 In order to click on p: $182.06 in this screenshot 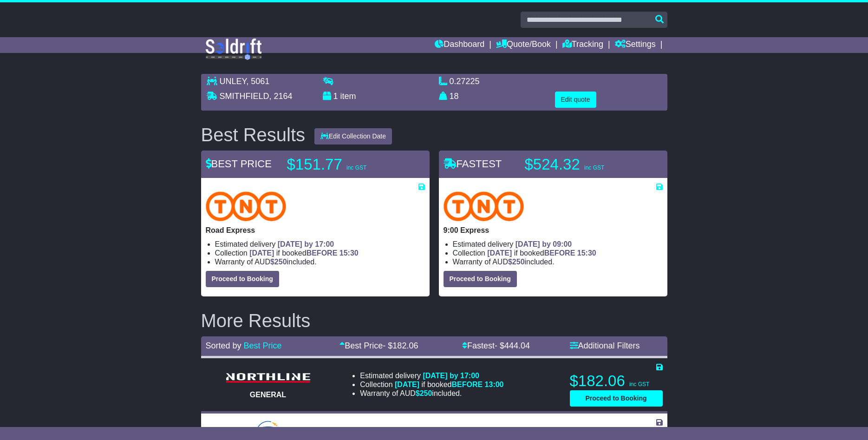, I will do `click(616, 381)`.